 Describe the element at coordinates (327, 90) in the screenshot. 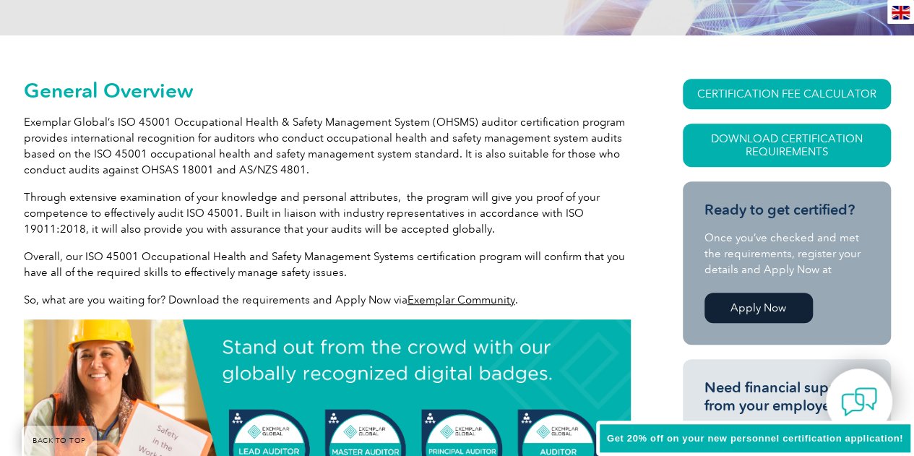

I see `h2: General Overview` at that location.